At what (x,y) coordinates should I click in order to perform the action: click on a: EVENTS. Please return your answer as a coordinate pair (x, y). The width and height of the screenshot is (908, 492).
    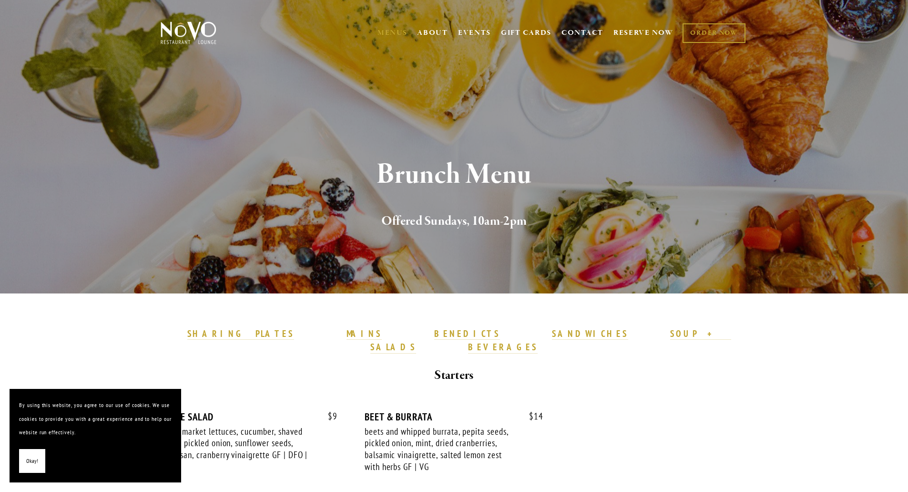
    Looking at the image, I should click on (474, 33).